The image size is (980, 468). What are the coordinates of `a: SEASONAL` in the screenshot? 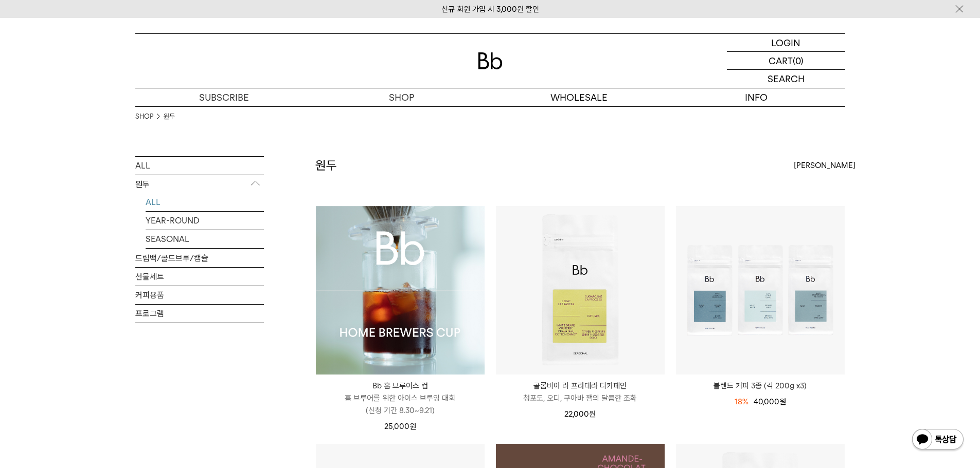 It's located at (205, 239).